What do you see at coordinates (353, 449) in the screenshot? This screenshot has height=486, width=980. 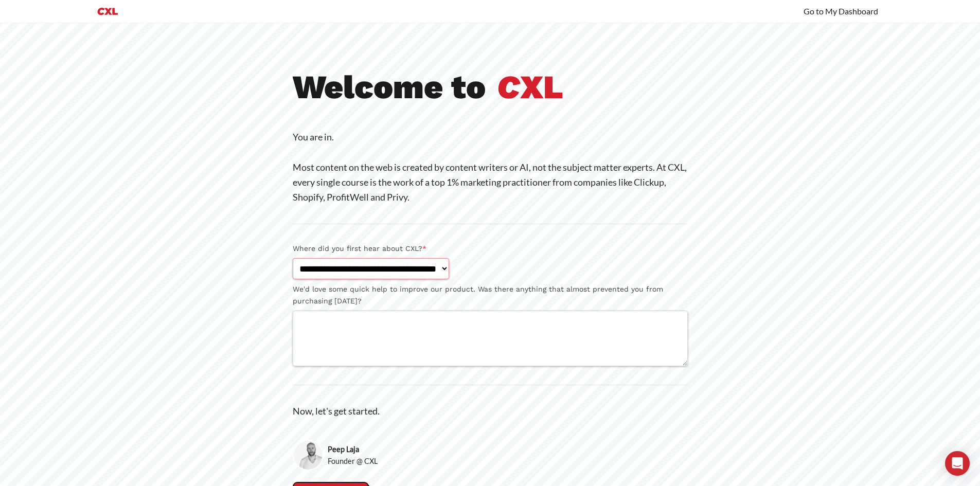 I see `strong: Peep Laja` at bounding box center [353, 449].